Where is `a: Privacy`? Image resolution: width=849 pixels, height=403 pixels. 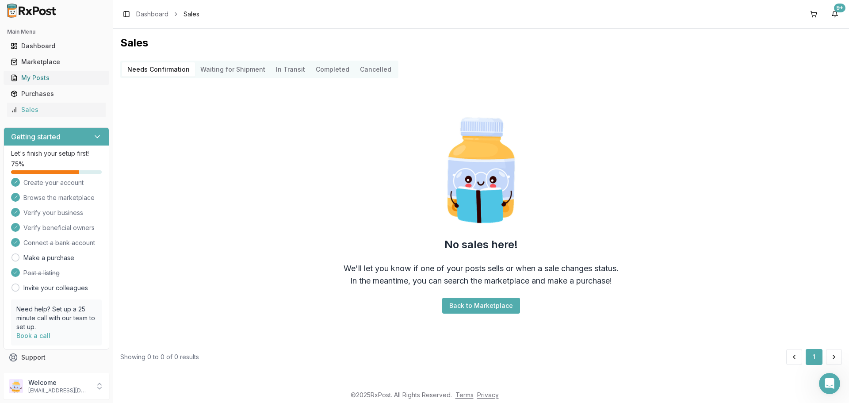 a: Privacy is located at coordinates (488, 394).